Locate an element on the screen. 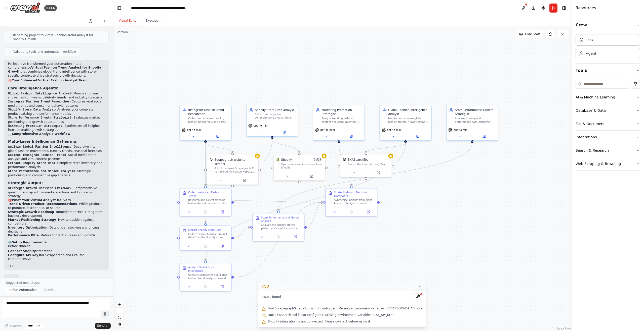 This screenshot has height=331, width=644. div: Strategic Growth Decision FrameworkSynthesize insights from global fashion intelligence, social m... is located at coordinates (351, 202).